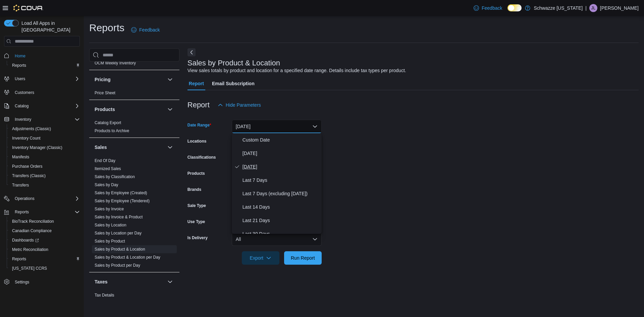 The height and width of the screenshot is (317, 644). Describe the element at coordinates (134, 215) in the screenshot. I see `div: Sales` at that location.